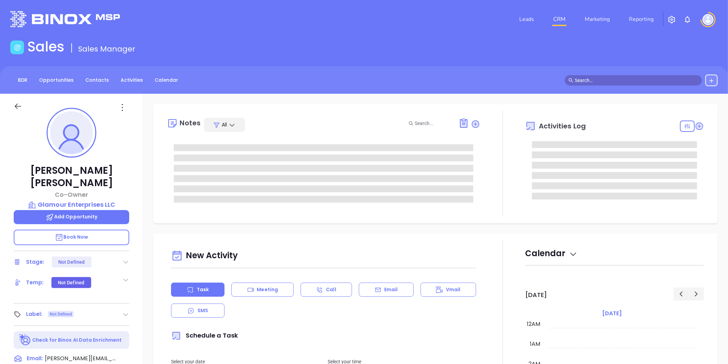 Image resolution: width=728 pixels, height=364 pixels. I want to click on div: Stage:, so click(35, 262).